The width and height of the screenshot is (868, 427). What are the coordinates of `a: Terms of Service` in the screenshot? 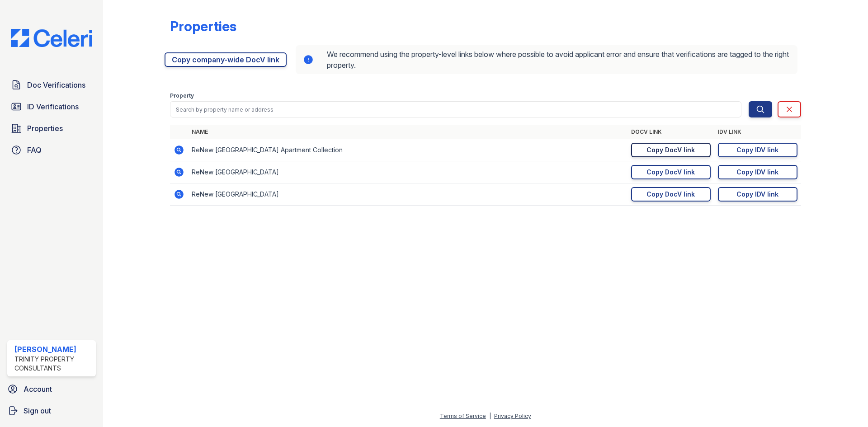 It's located at (463, 416).